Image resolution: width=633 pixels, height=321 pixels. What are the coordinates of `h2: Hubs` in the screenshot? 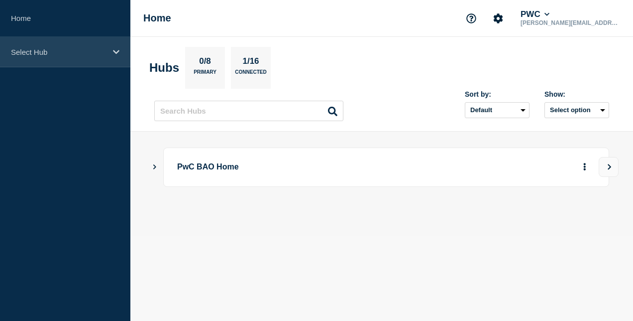 It's located at (164, 68).